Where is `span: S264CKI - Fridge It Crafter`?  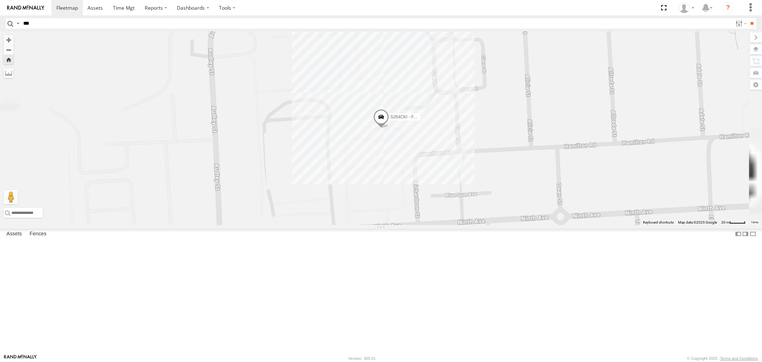
span: S264CKI - Fridge It Crafter is located at coordinates (416, 117).